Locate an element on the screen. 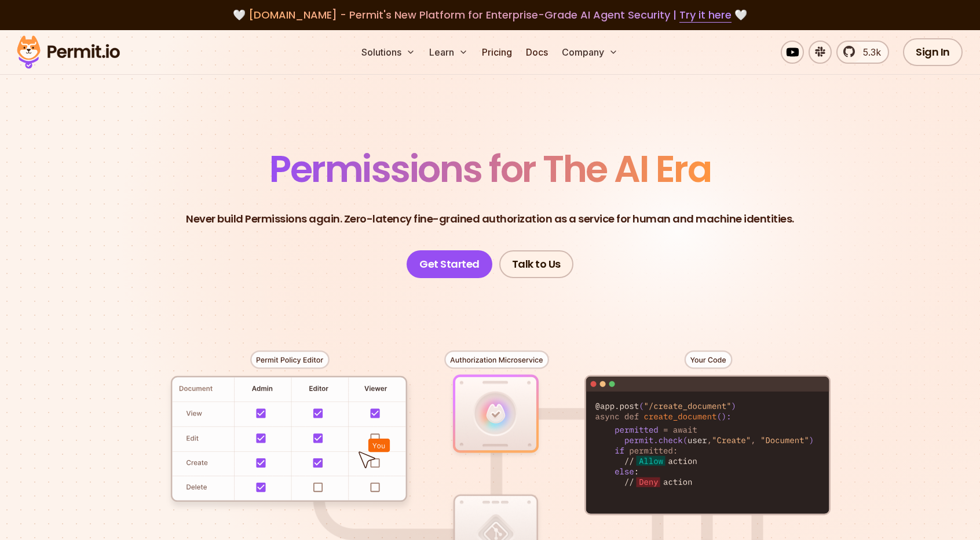 This screenshot has width=980, height=540. a: Talk to Us is located at coordinates (537, 265).